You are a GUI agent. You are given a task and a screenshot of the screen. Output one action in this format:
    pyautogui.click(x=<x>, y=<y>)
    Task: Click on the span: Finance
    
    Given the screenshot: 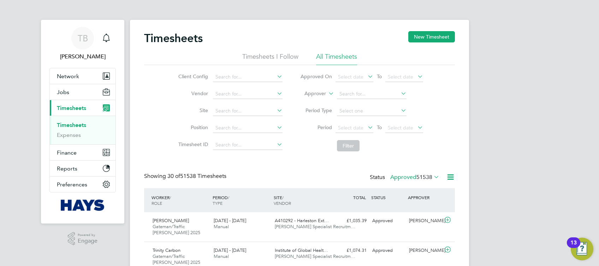 What is the action you would take?
    pyautogui.click(x=67, y=152)
    